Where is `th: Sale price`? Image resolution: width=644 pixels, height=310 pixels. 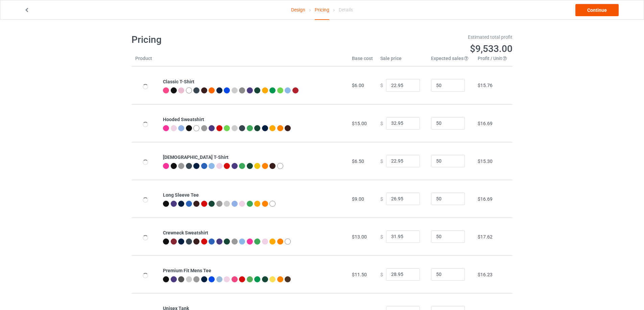
th: Sale price is located at coordinates (402, 61).